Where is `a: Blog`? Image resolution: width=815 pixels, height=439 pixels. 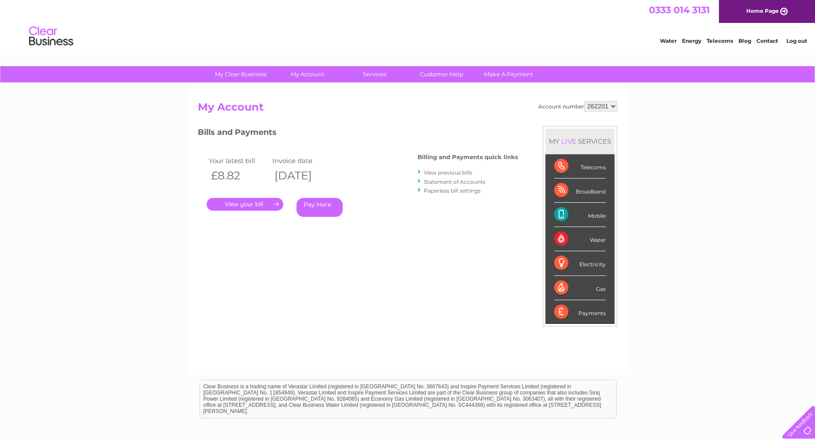
a: Blog is located at coordinates (744, 41).